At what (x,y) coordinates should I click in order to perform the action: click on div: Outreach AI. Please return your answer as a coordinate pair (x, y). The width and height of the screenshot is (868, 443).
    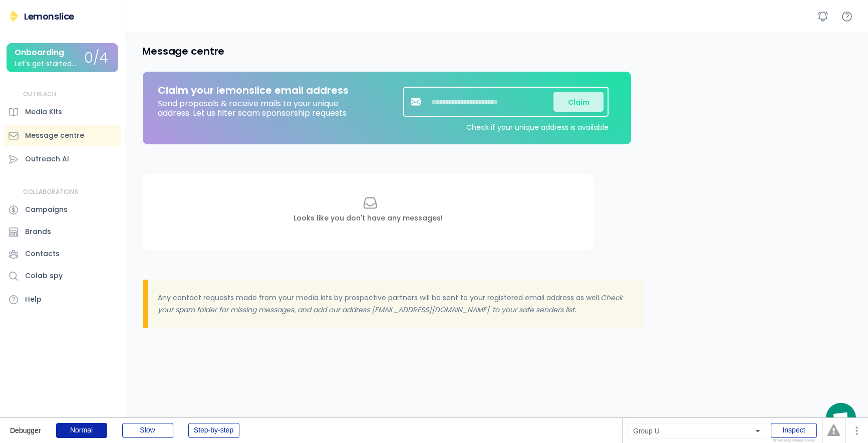
    Looking at the image, I should click on (47, 159).